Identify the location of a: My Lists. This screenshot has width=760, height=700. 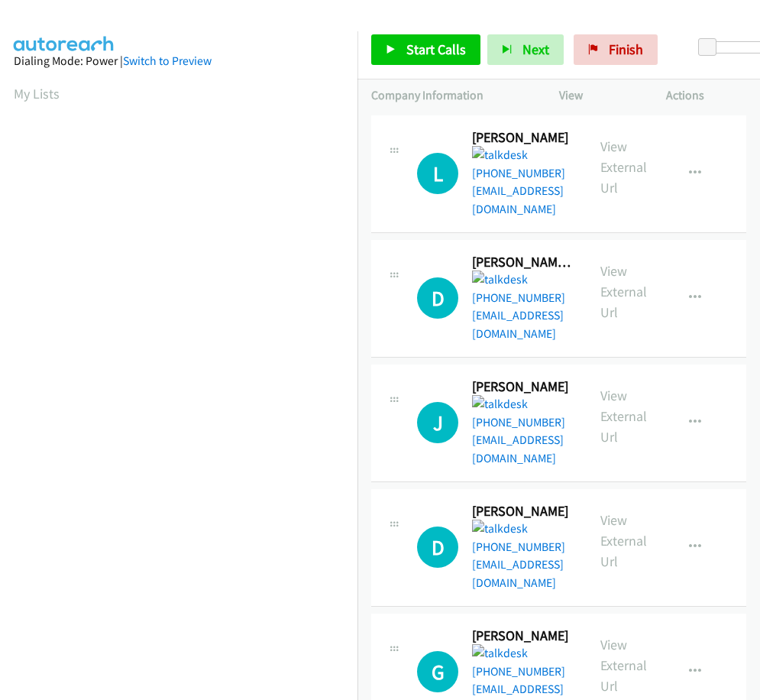
(37, 93).